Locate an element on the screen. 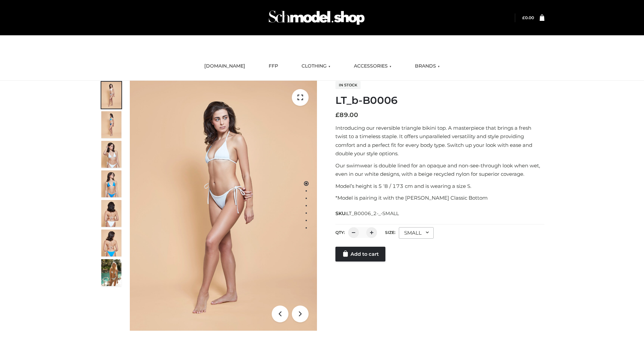  div: SMALL is located at coordinates (416, 233).